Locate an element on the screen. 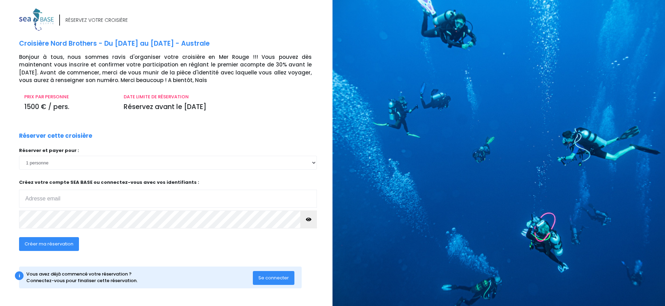 The width and height of the screenshot is (665, 306). p: Réserver et payer pour : is located at coordinates (168, 151).